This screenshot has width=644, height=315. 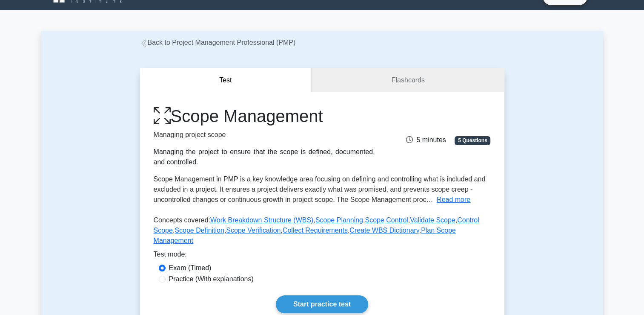 What do you see at coordinates (264, 135) in the screenshot?
I see `p: Managing project scope` at bounding box center [264, 135].